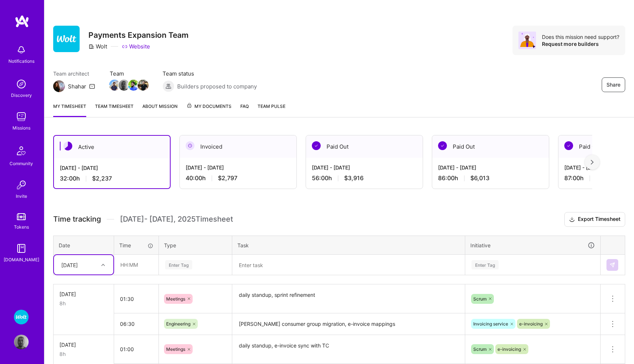 This screenshot has width=634, height=364. Describe the element at coordinates (21, 342) in the screenshot. I see `img: User Avatar` at that location.